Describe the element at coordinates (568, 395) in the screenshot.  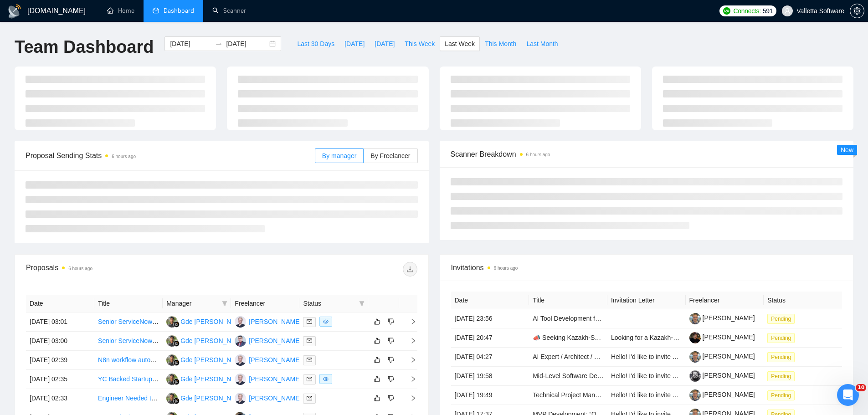
I see `td: Technical Project Manager for a FinTech AI/ML Project` at that location.